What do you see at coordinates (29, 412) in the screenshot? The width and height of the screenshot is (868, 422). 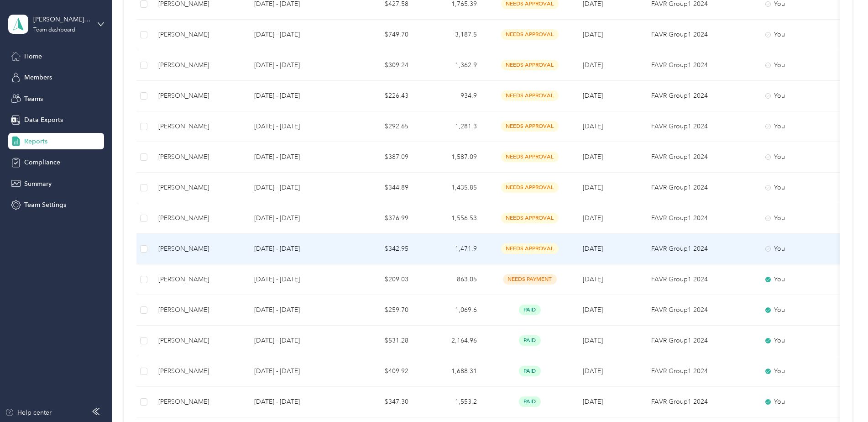 I see `div: Help center` at bounding box center [29, 412].